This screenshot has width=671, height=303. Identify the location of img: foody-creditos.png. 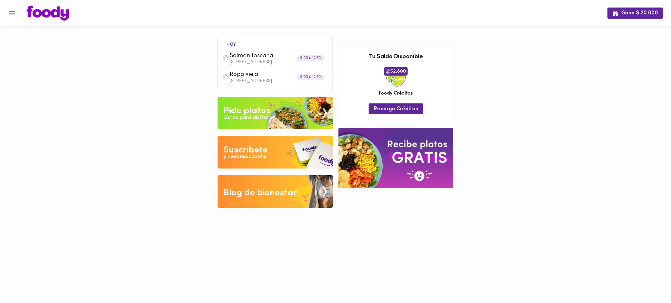
(388, 71).